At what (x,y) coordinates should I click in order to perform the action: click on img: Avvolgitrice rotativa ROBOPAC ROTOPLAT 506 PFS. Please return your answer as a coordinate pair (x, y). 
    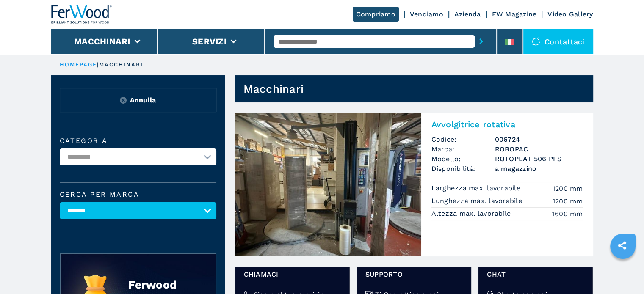
    Looking at the image, I should click on (328, 184).